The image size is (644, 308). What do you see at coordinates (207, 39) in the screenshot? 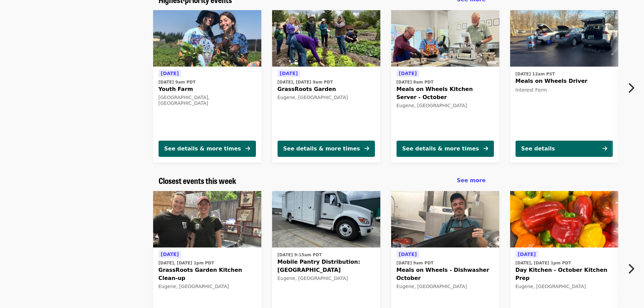
I see `img: Youth Farm organized by Food for Lane County` at bounding box center [207, 39].